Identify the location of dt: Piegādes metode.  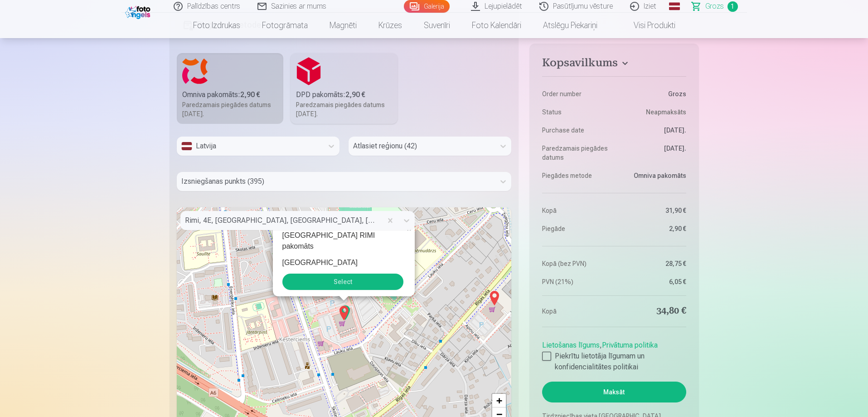
(576, 175).